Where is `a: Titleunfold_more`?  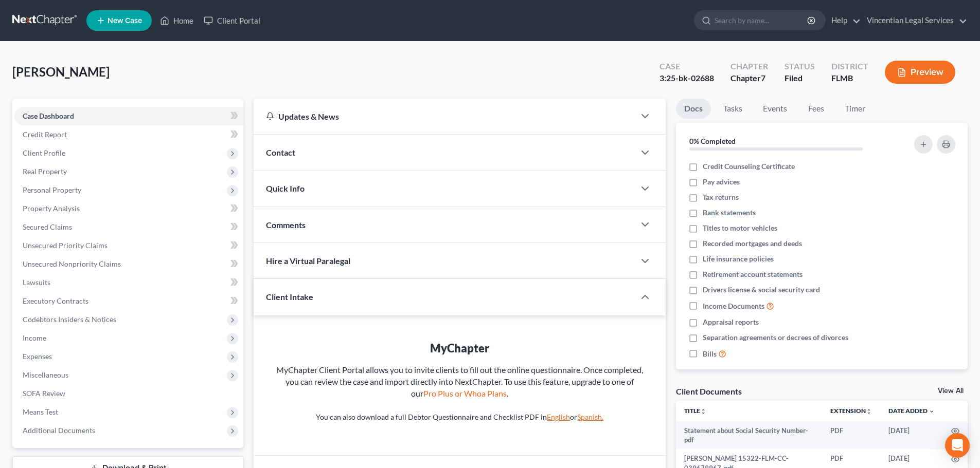 a: Titleunfold_more is located at coordinates (695, 411).